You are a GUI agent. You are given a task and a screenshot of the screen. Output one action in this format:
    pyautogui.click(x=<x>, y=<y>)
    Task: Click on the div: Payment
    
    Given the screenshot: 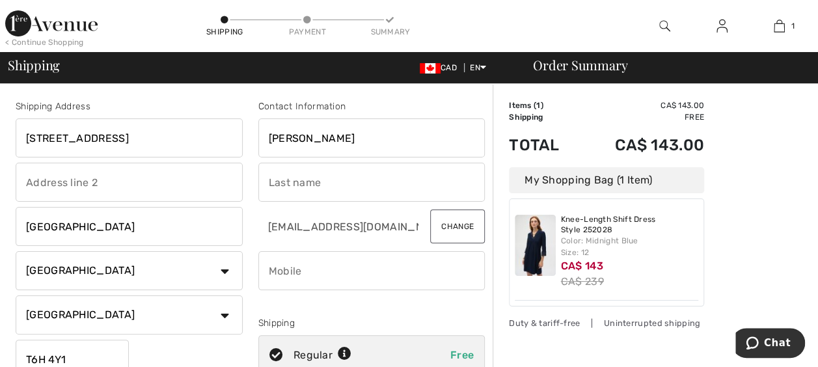 What is the action you would take?
    pyautogui.click(x=307, y=32)
    